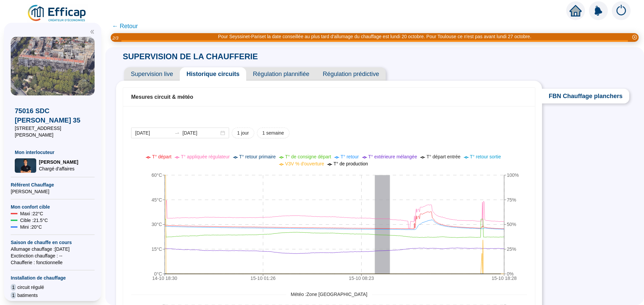 The image size is (644, 305). I want to click on tspan: 15-10 08:23, so click(361, 278).